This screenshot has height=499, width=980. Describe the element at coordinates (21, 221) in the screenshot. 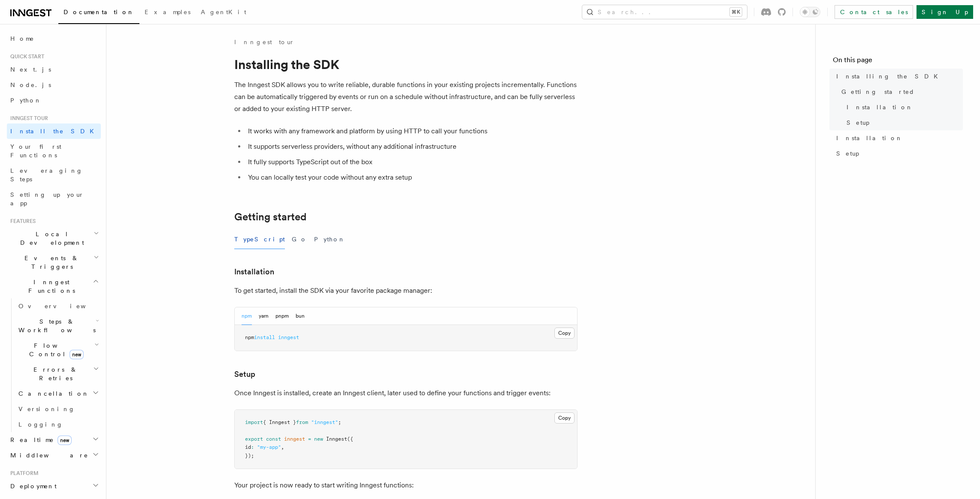

I see `span: Features` at that location.